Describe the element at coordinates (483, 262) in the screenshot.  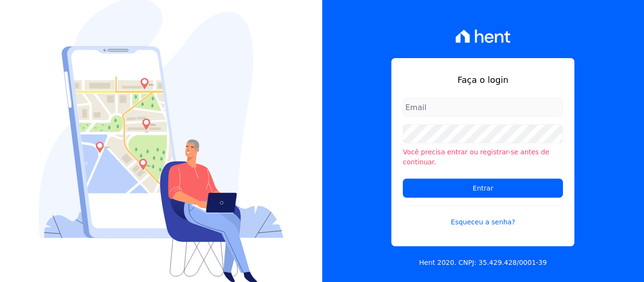
I see `p: Hent 2020. CNPJ: 35.429.428/0001-39` at that location.